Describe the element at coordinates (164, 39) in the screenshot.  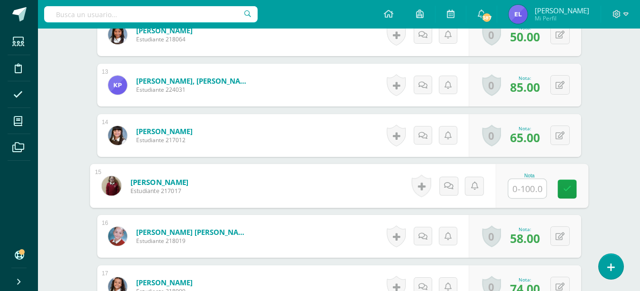
I see `span: Estudiante 218064` at that location.